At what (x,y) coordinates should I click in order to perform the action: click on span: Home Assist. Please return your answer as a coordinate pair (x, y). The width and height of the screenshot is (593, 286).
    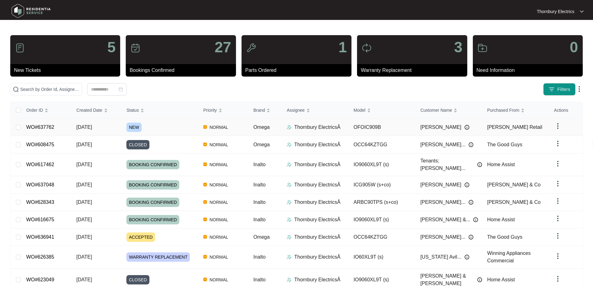
    Looking at the image, I should click on (501, 220).